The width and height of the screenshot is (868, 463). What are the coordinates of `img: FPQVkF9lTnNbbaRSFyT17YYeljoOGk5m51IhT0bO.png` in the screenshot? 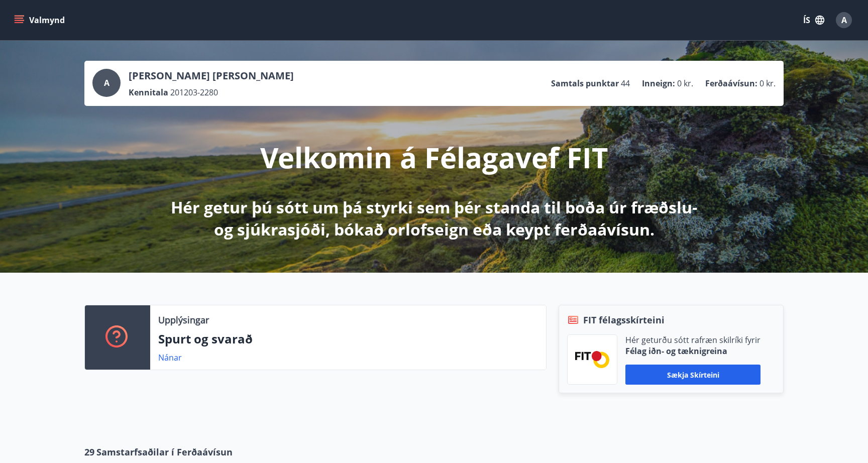 It's located at (592, 359).